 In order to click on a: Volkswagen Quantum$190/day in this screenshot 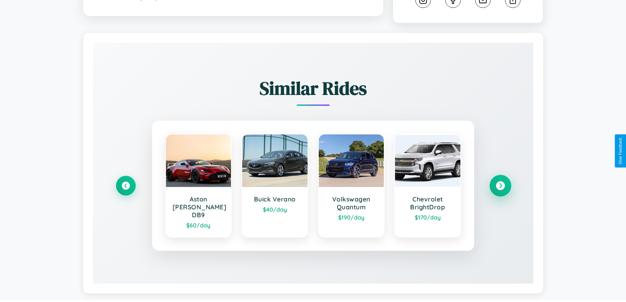, I will do `click(351, 186)`.